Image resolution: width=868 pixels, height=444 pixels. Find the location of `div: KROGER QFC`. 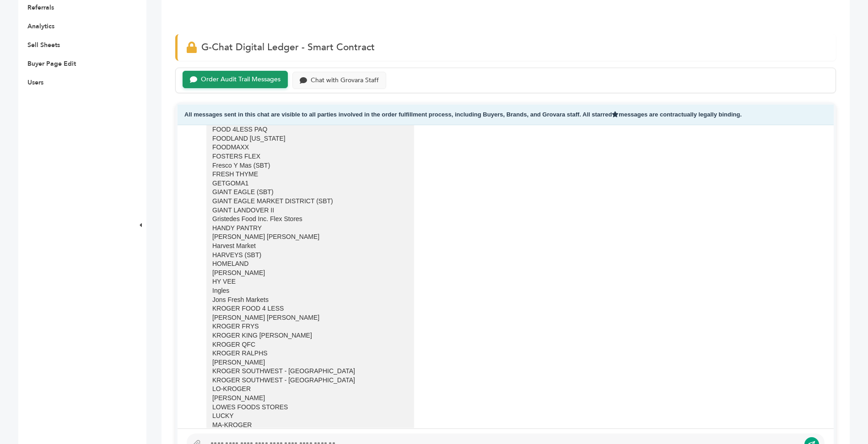

div: KROGER QFC is located at coordinates (304, 346).